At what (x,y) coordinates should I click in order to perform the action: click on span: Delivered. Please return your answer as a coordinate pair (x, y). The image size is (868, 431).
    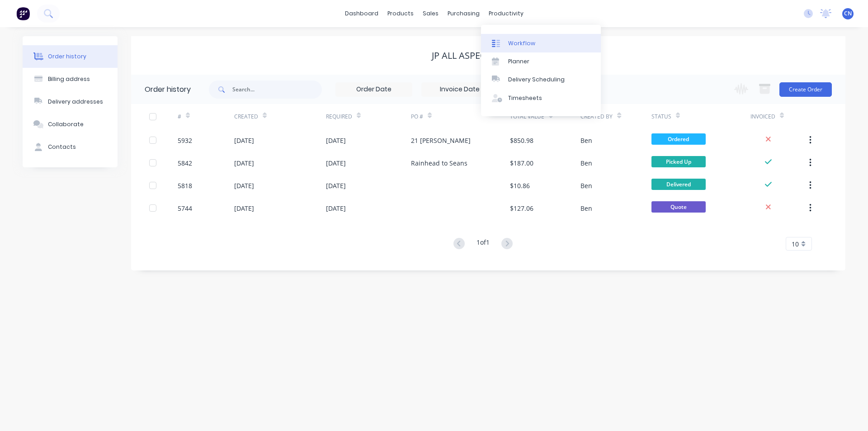
    Looking at the image, I should click on (679, 184).